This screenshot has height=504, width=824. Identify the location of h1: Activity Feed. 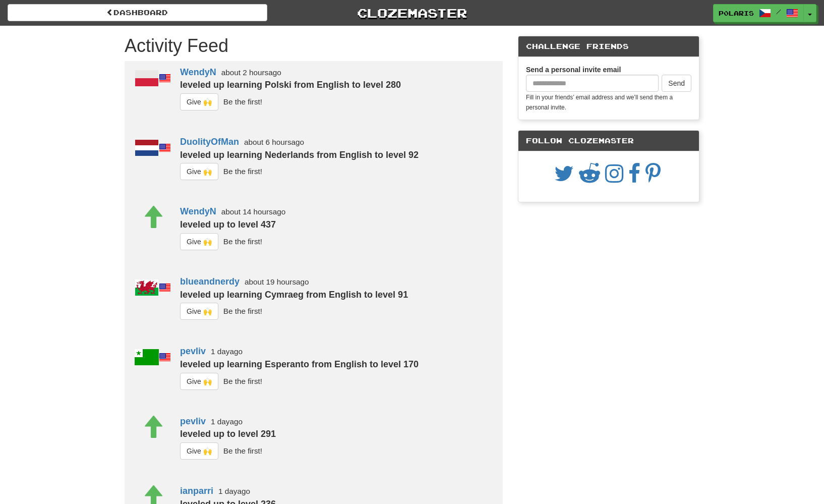
(313, 46).